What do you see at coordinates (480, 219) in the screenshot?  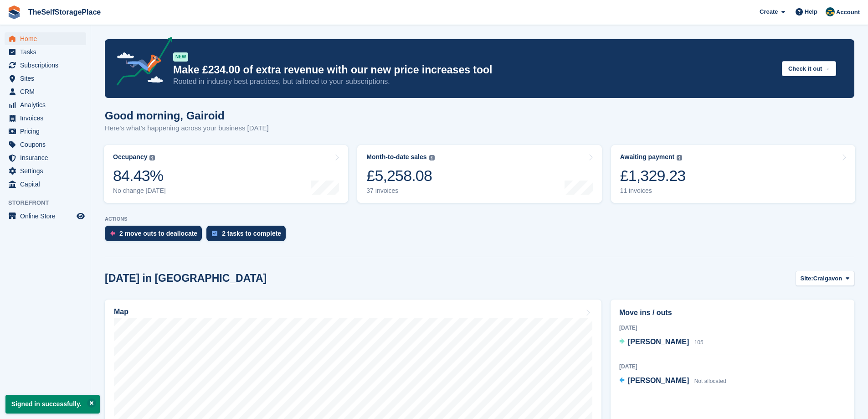 I see `p: ACTIONS` at bounding box center [480, 219].